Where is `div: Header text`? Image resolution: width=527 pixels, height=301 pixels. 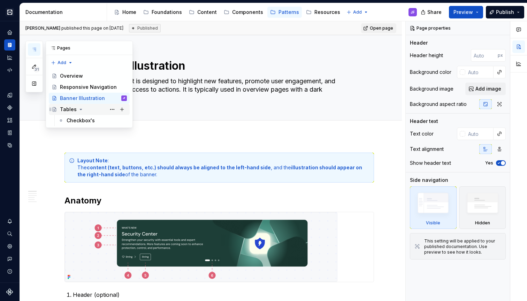
div: Header text is located at coordinates (424, 121).